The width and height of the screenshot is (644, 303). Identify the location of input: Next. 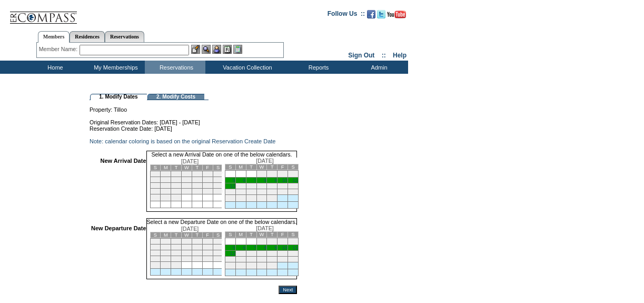
(288, 290).